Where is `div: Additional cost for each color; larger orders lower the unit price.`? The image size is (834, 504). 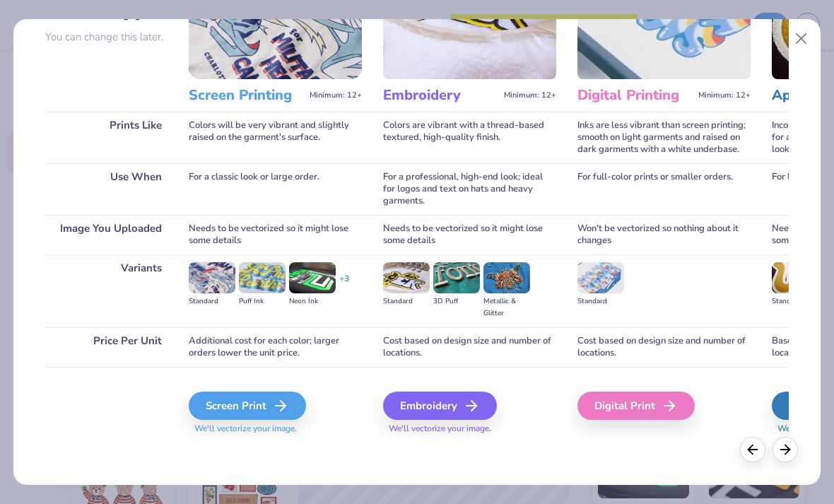 div: Additional cost for each color; larger orders lower the unit price. is located at coordinates (275, 347).